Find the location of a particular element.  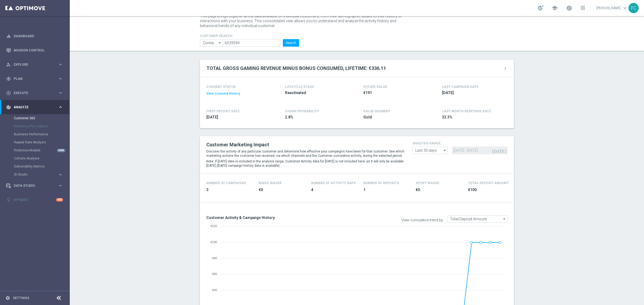

div: FC is located at coordinates (633, 8).